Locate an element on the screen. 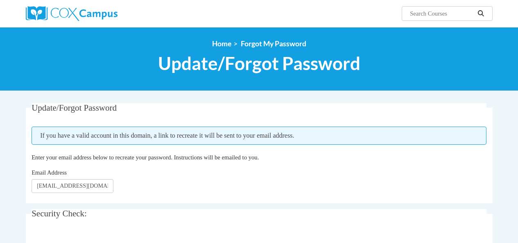 The height and width of the screenshot is (243, 518). img: Cox Campus is located at coordinates (72, 14).